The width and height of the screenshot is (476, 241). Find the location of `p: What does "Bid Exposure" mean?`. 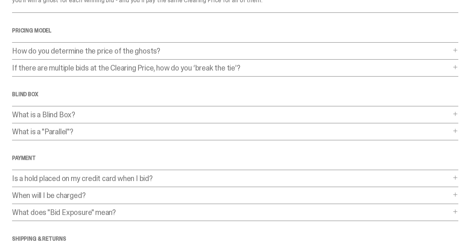

p: What does "Bid Exposure" mean? is located at coordinates (232, 212).